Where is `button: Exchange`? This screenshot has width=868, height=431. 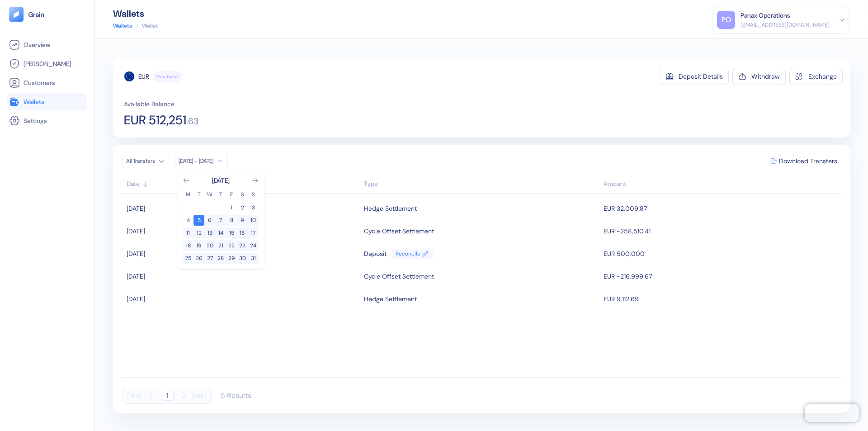
button: Exchange is located at coordinates (816, 76).